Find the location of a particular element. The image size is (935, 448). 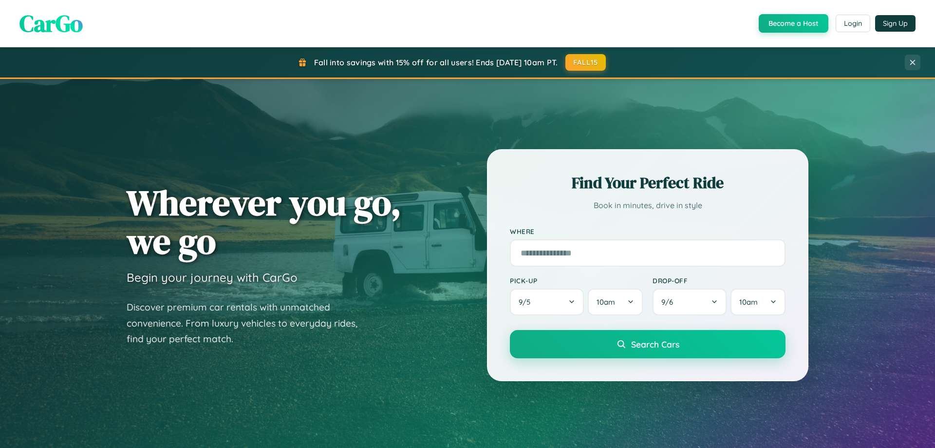

button: Search Cars is located at coordinates (648, 344).